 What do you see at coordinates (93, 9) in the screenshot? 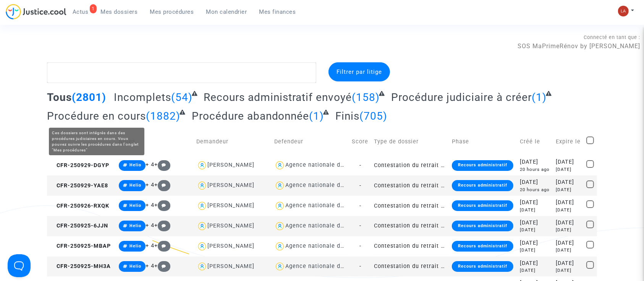
I see `div: 1` at bounding box center [93, 9].